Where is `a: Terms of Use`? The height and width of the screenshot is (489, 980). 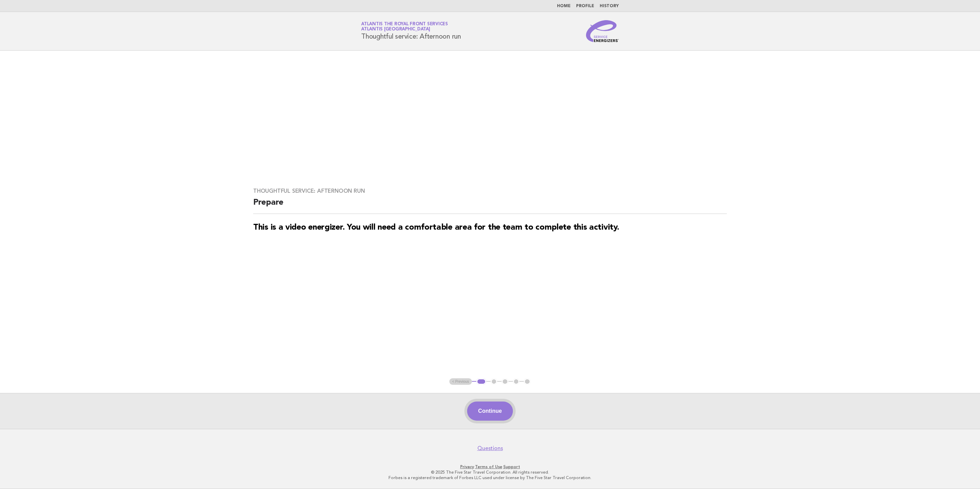 a: Terms of Use is located at coordinates (489, 466).